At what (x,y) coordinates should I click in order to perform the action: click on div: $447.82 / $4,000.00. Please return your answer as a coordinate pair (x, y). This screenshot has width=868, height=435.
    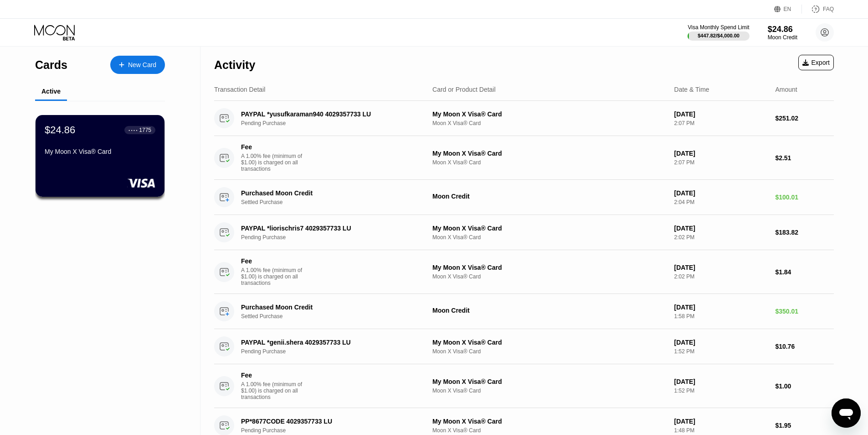
    Looking at the image, I should click on (719, 35).